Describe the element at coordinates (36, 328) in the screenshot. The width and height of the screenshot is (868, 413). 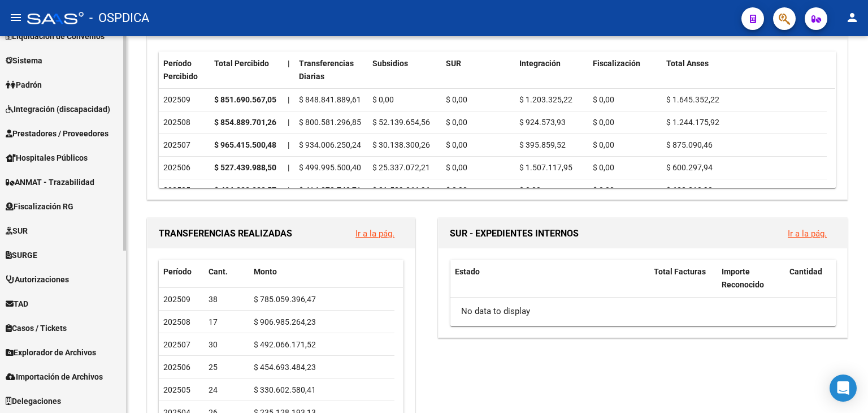
I see `span: Casos / Tickets` at that location.